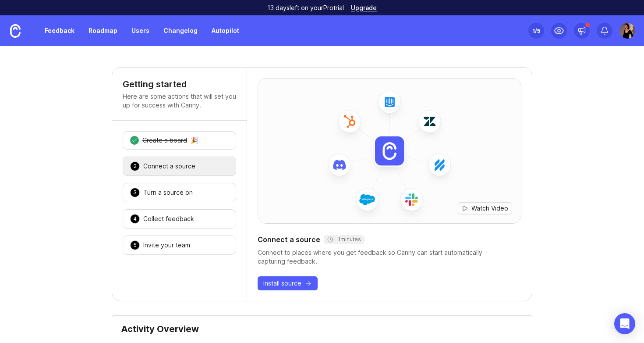 Image resolution: width=644 pixels, height=343 pixels. What do you see at coordinates (140, 30) in the screenshot?
I see `a: Users` at bounding box center [140, 30].